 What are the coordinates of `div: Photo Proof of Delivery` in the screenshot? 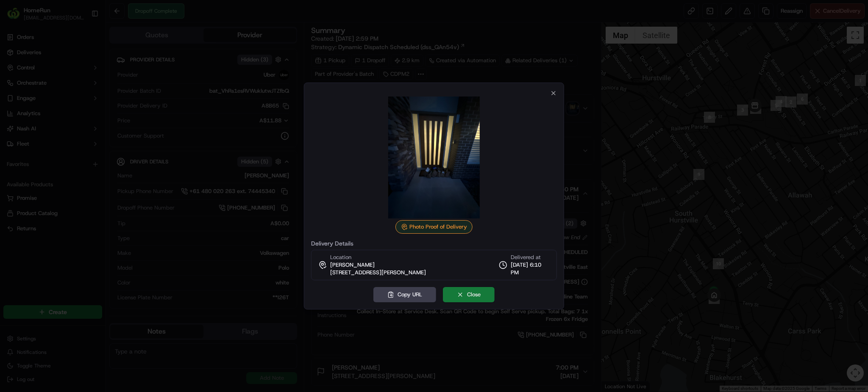 It's located at (434, 227).